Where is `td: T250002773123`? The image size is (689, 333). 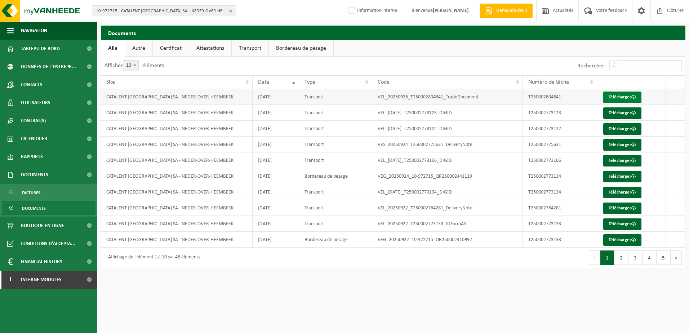 td: T250002773123 is located at coordinates (560, 113).